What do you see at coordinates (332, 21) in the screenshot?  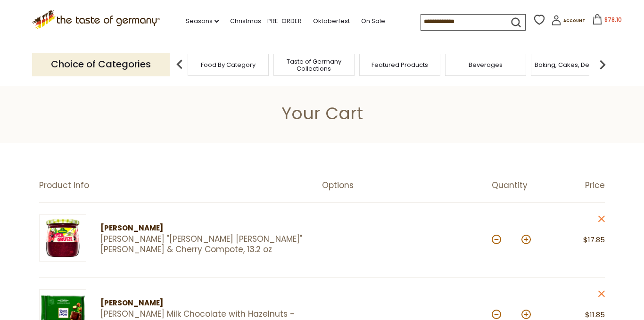 I see `a: Oktoberfest` at bounding box center [332, 21].